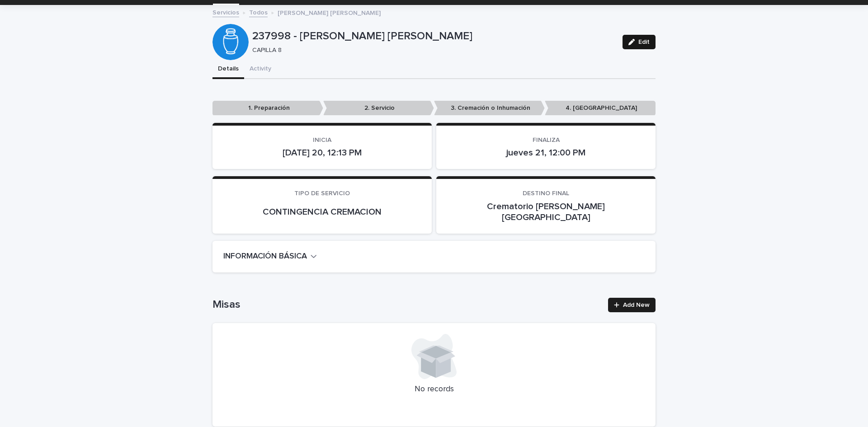 The image size is (868, 427). What do you see at coordinates (489, 108) in the screenshot?
I see `p: 3. Cremación o Inhumación` at bounding box center [489, 108].